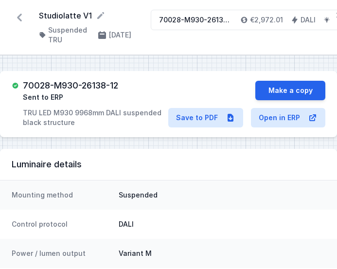  What do you see at coordinates (222, 195) in the screenshot?
I see `dd: Suspended` at bounding box center [222, 195].